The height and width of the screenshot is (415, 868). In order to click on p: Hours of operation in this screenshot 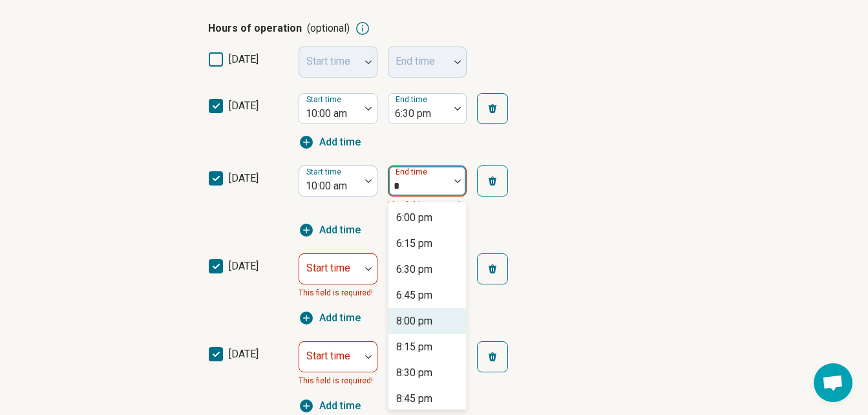, I will do `click(279, 28)`.